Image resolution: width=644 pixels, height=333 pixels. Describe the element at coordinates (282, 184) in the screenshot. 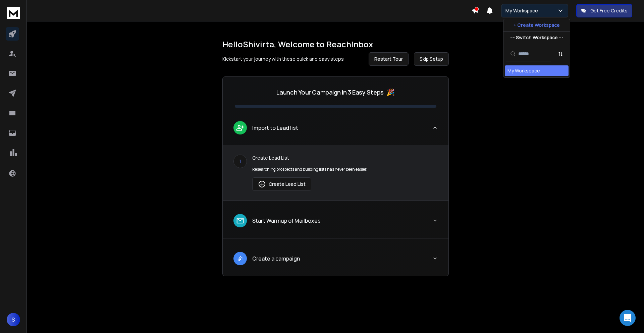

I see `button: Create Lead List` at that location.